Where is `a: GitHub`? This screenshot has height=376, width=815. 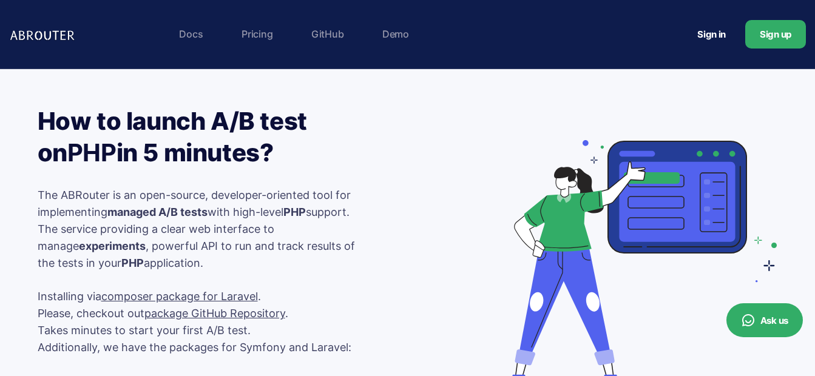
a: GitHub is located at coordinates (328, 34).